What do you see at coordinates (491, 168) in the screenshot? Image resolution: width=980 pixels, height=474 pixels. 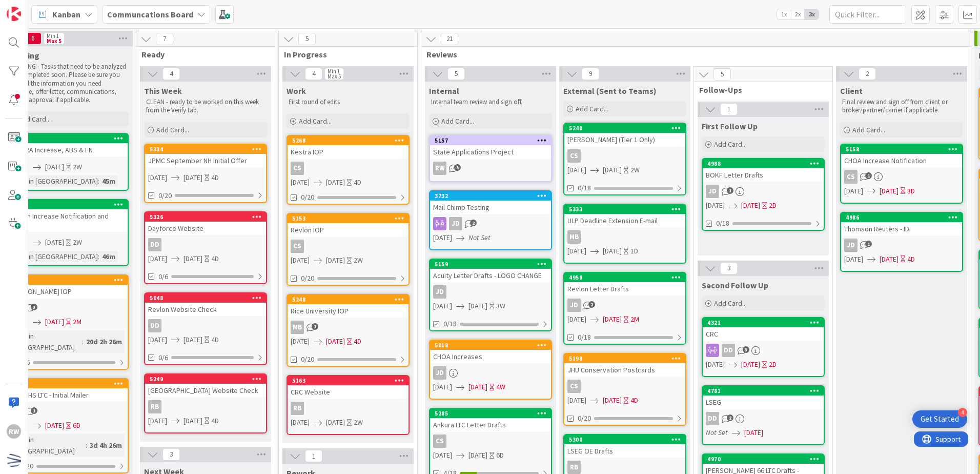 I see `div: RW` at bounding box center [491, 168].